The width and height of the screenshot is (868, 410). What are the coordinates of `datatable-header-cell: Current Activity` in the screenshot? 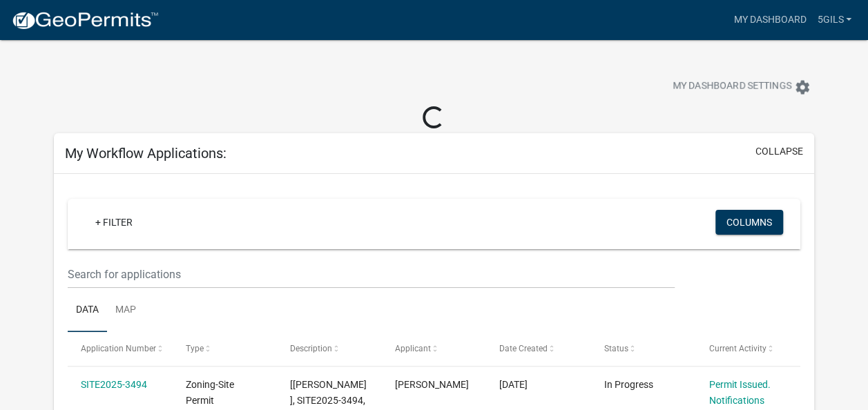 It's located at (747, 349).